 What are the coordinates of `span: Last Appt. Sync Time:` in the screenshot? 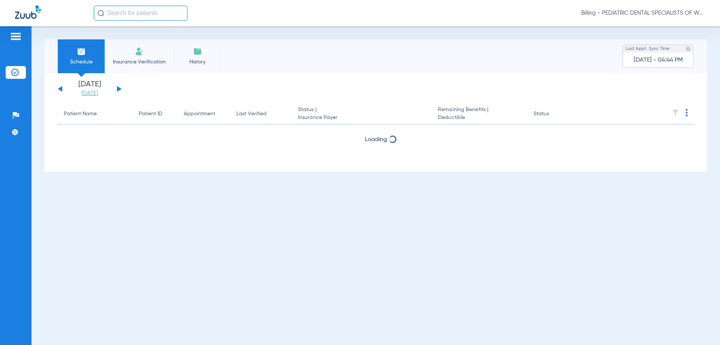 It's located at (648, 49).